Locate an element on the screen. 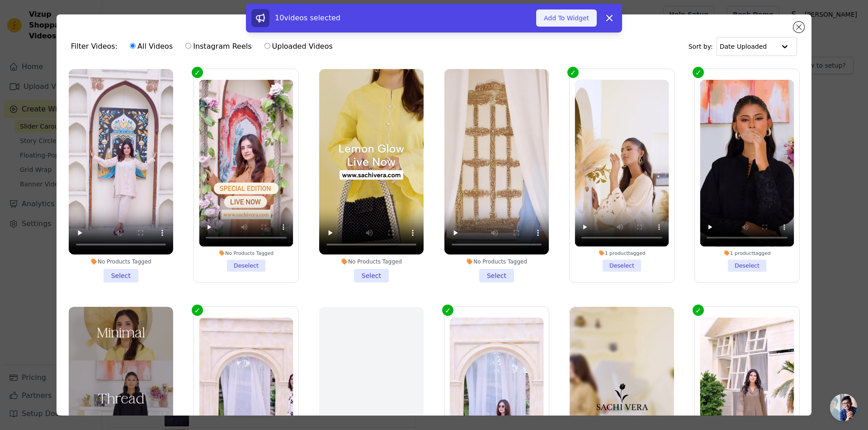 The height and width of the screenshot is (430, 868). span: 10 videos selected is located at coordinates (307, 18).